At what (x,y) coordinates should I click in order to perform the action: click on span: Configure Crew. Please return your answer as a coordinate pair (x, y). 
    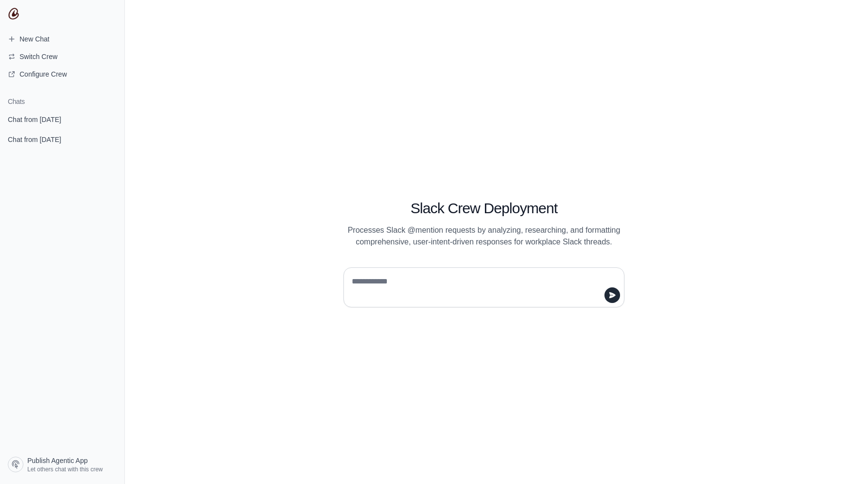
    Looking at the image, I should click on (43, 74).